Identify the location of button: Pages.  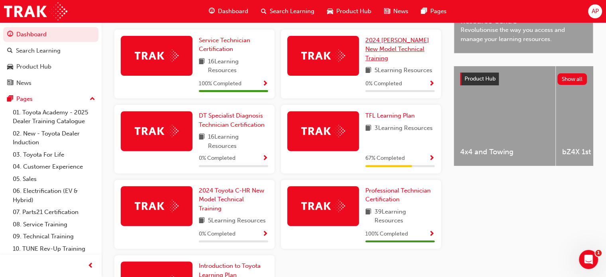
(51, 99).